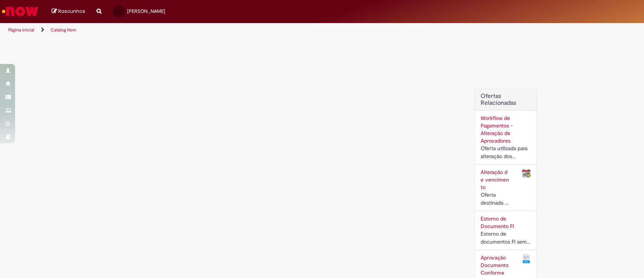  I want to click on img: ServiceNow, so click(20, 11).